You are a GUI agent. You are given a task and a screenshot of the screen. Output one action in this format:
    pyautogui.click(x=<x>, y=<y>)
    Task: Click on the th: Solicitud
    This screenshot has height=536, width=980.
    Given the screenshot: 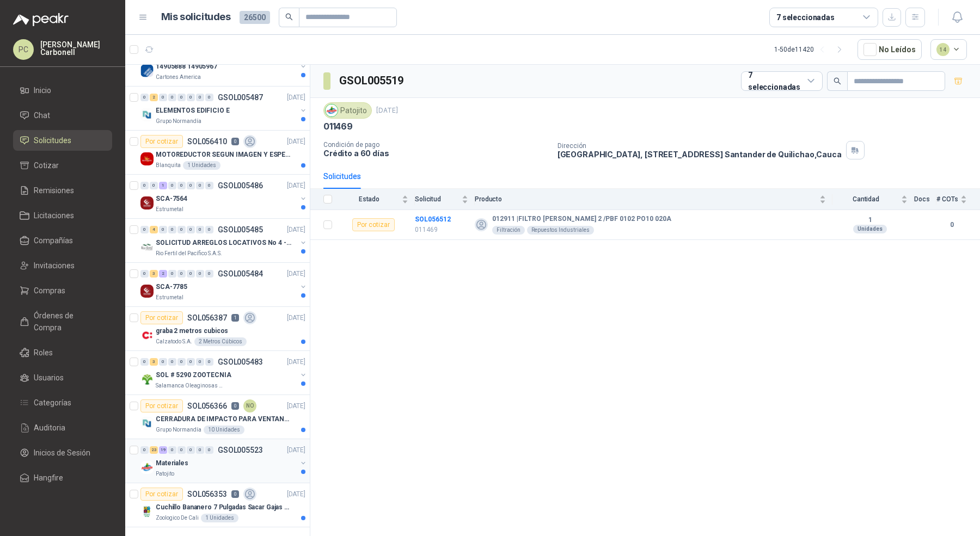 What is the action you would take?
    pyautogui.click(x=445, y=199)
    